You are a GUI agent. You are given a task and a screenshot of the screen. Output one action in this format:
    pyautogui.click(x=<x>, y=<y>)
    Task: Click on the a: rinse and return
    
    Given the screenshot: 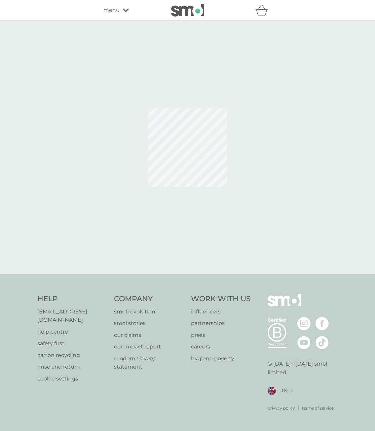 What is the action you would take?
    pyautogui.click(x=72, y=367)
    